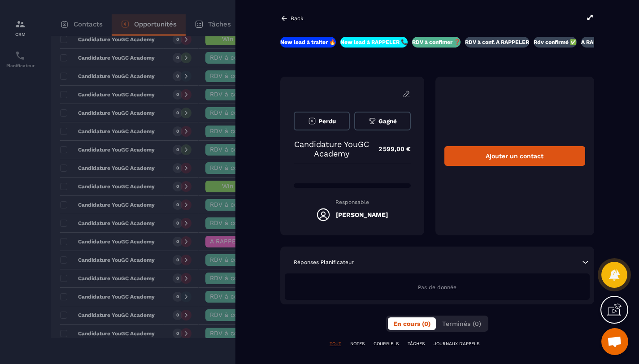 This screenshot has width=639, height=364. Describe the element at coordinates (514, 156) in the screenshot. I see `div: Ajouter un contact` at that location.